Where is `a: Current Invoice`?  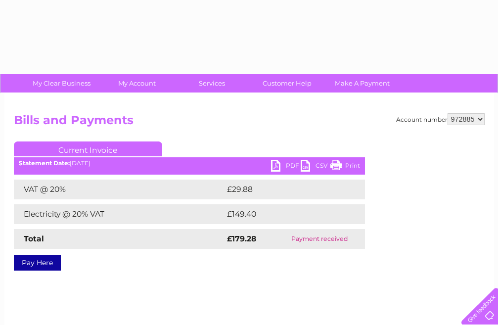 a: Current Invoice is located at coordinates (88, 149).